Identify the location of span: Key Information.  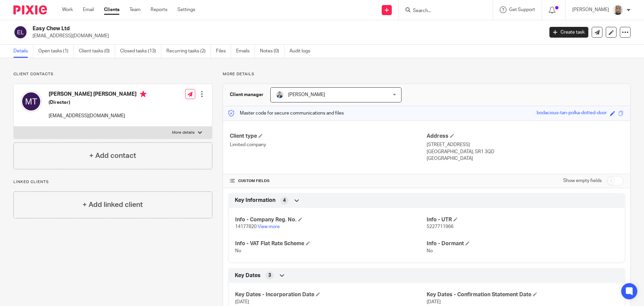
(255, 200).